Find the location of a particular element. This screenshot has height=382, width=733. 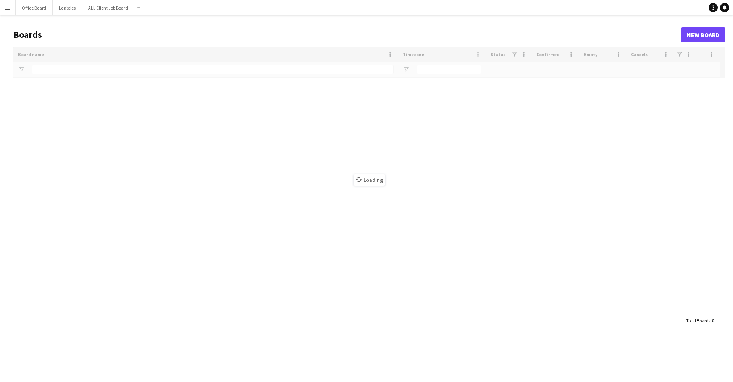

button: Logistics is located at coordinates (67, 8).